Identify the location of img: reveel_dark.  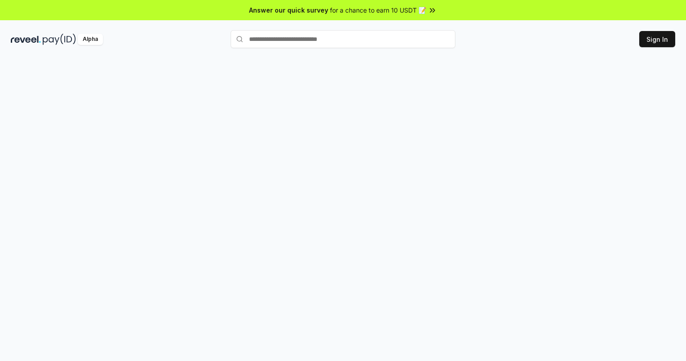
(26, 39).